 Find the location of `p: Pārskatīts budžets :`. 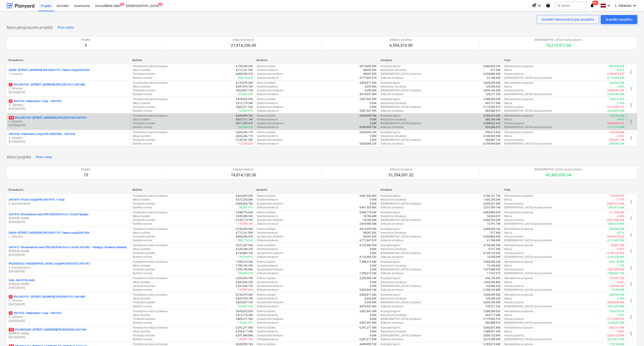

p: Pārskatīts budžets : is located at coordinates (144, 74).